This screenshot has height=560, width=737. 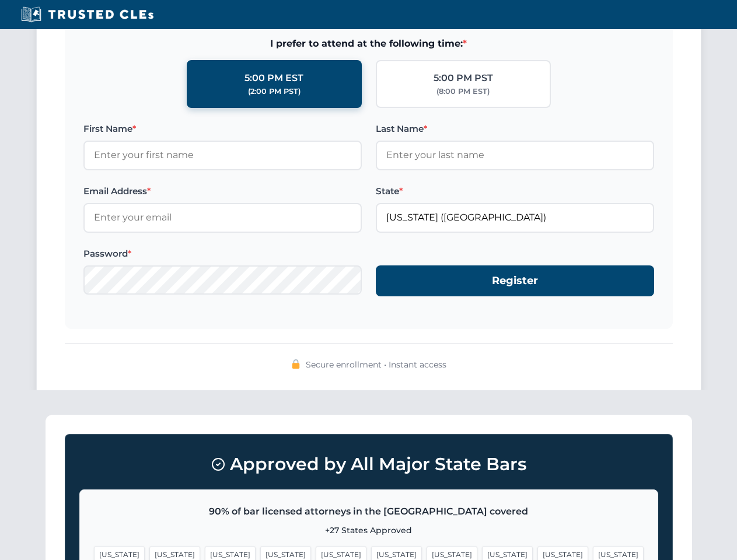 I want to click on span: Secure enrollment • Instant access, so click(x=376, y=365).